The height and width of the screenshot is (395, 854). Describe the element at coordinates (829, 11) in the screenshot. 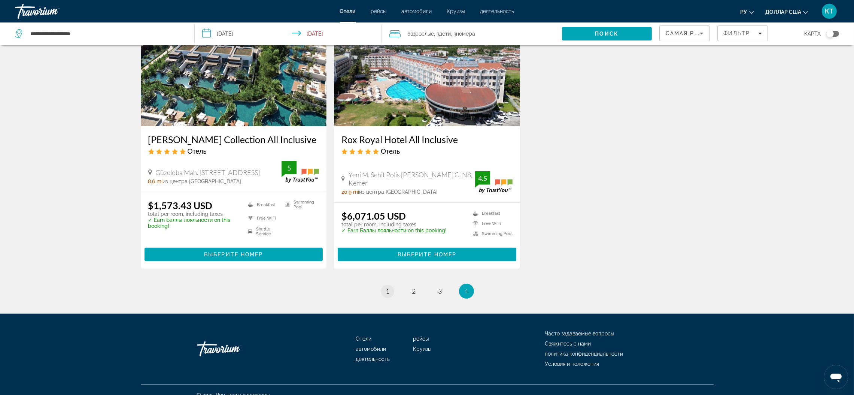

I see `button: Меню пользователя` at that location.